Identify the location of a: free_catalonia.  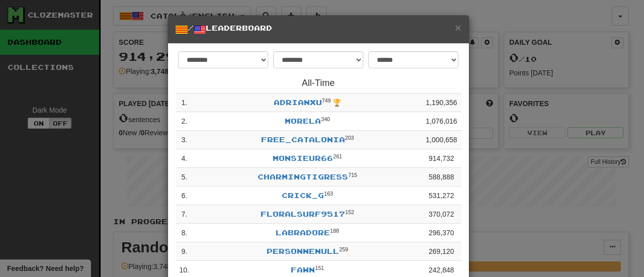
(303, 139).